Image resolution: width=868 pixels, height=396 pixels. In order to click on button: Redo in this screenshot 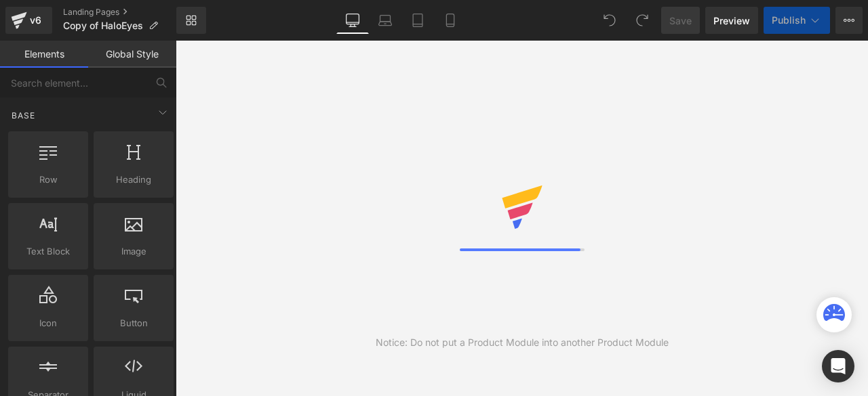, I will do `click(642, 21)`.